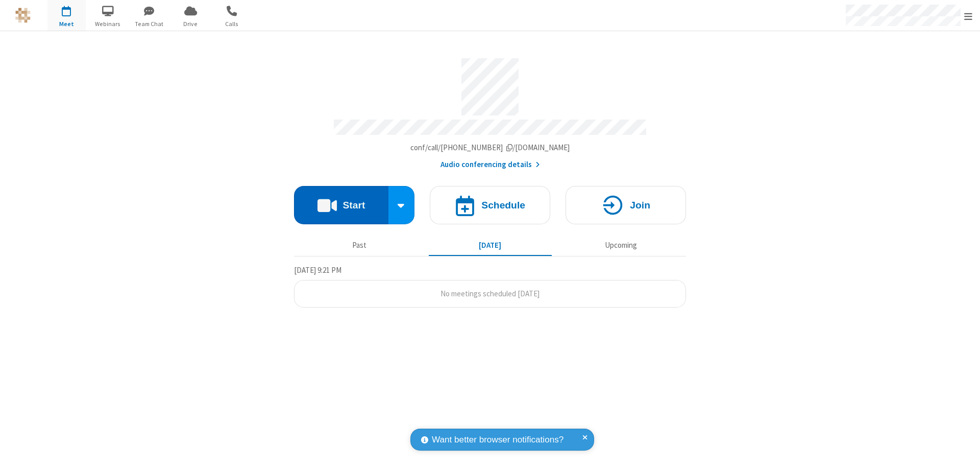  What do you see at coordinates (490, 110) in the screenshot?
I see `section: Account details` at bounding box center [490, 110].